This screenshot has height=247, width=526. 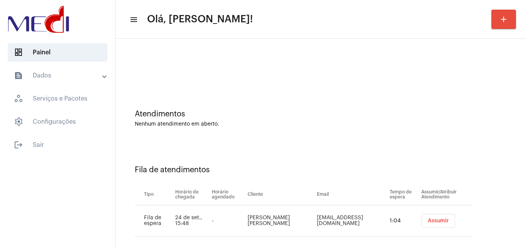 I want to click on th: Tipo, so click(x=154, y=194).